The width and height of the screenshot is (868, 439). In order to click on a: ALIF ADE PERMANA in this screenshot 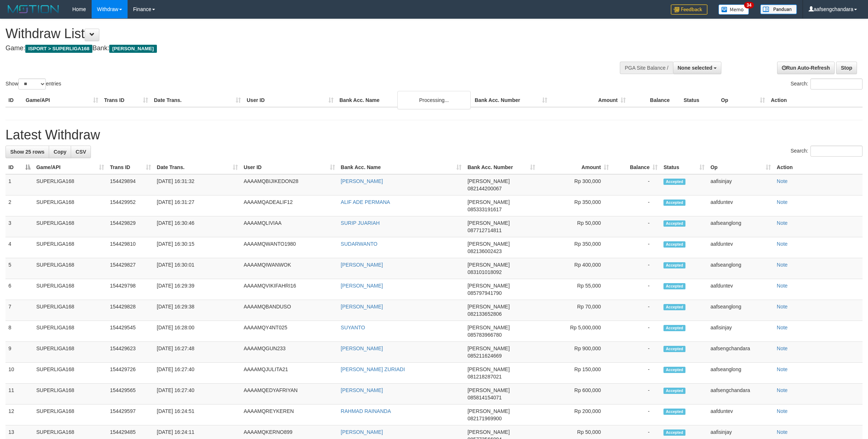, I will do `click(365, 202)`.